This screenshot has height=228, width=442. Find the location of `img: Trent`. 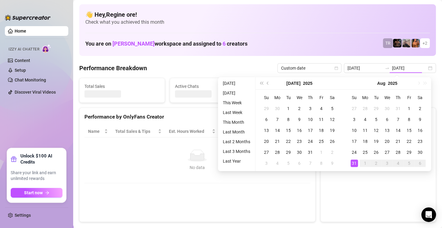

img: Trent is located at coordinates (397, 43).